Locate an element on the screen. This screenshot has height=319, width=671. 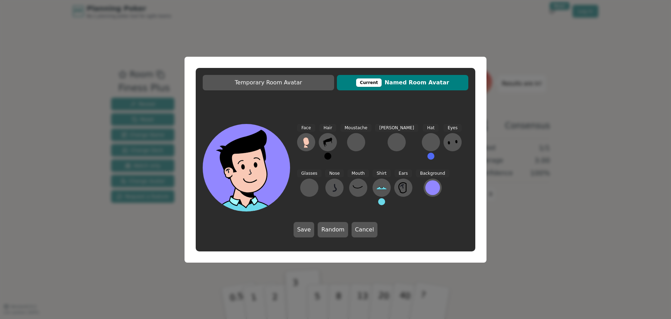
button: CurrentNamed Room Avatar is located at coordinates (403, 83).